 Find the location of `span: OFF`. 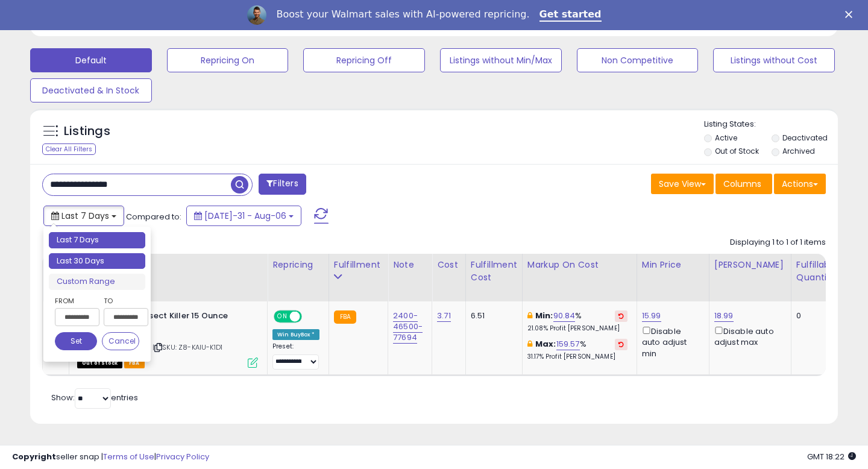

span: OFF is located at coordinates (310, 316).